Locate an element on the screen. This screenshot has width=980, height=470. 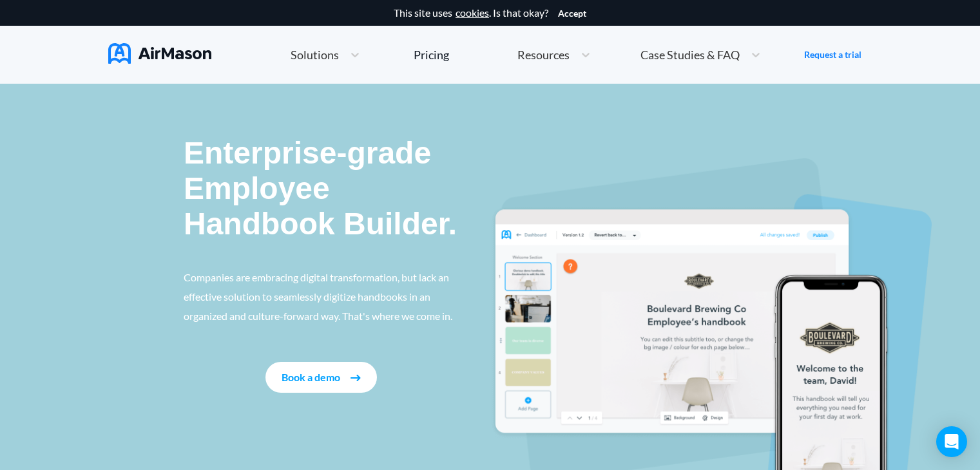
a: Pricing is located at coordinates (431, 54).